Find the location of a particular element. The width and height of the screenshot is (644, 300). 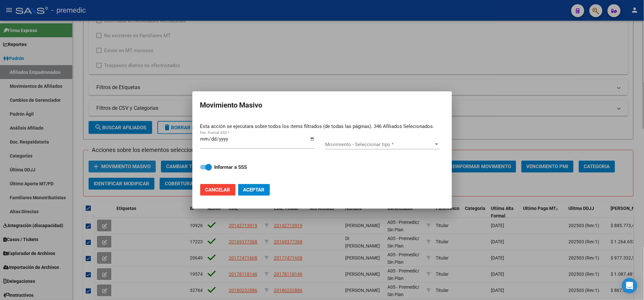

span: Movimiento - Seleccionar tipo * is located at coordinates (380, 145).